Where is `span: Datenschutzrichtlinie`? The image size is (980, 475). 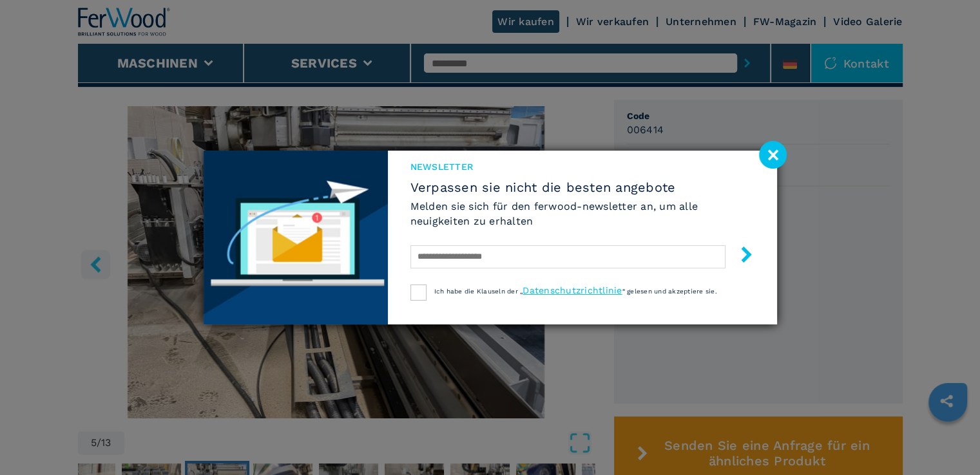 span: Datenschutzrichtlinie is located at coordinates (572, 290).